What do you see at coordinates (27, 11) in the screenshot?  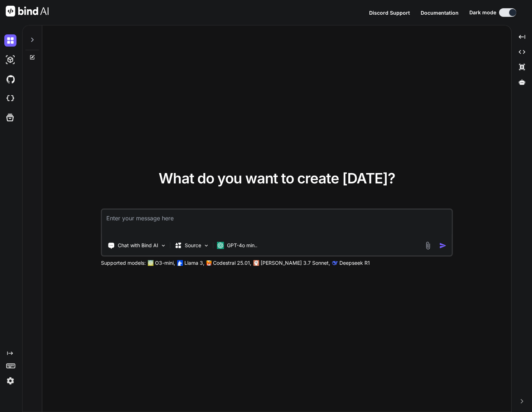 I see `img: Bind AI` at bounding box center [27, 11].